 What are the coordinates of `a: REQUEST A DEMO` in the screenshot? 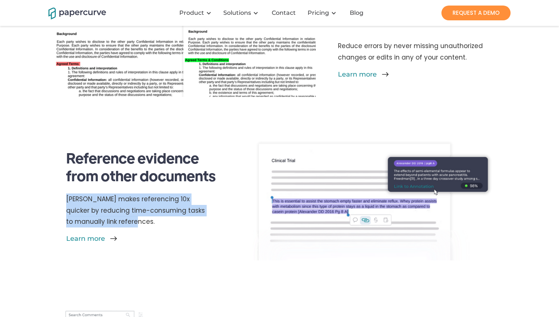 It's located at (476, 13).